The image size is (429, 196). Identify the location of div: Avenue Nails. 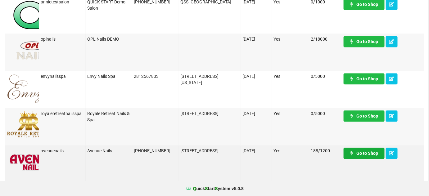
(109, 151).